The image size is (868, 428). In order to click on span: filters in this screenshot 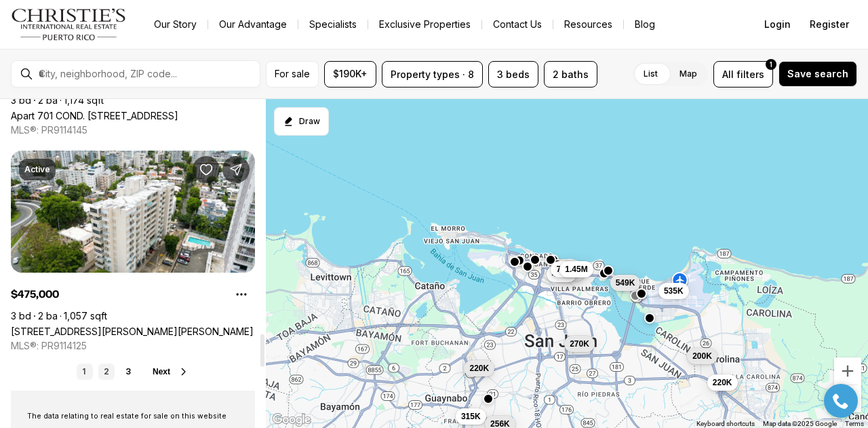, I will do `click(750, 74)`.